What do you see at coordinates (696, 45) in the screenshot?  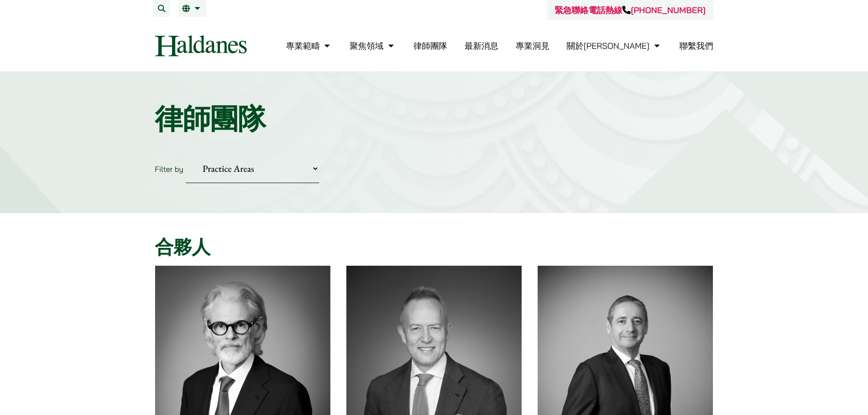 I see `a: 聯繫我們` at bounding box center [696, 45].